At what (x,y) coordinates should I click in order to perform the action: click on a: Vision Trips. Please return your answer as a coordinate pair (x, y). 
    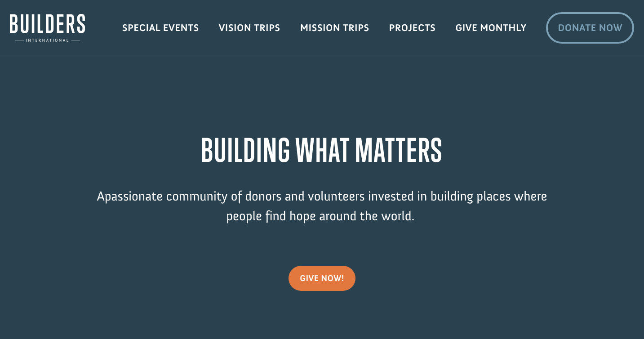
    Looking at the image, I should click on (249, 28).